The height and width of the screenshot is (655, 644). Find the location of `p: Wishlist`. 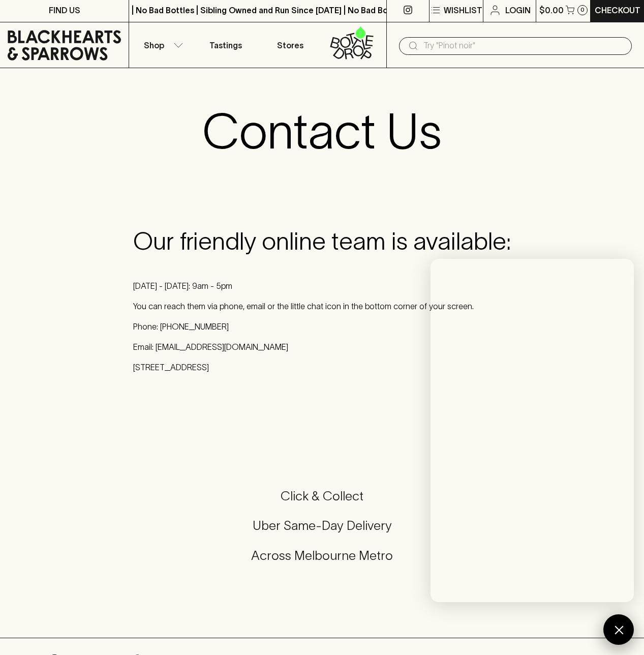

p: Wishlist is located at coordinates (463, 11).